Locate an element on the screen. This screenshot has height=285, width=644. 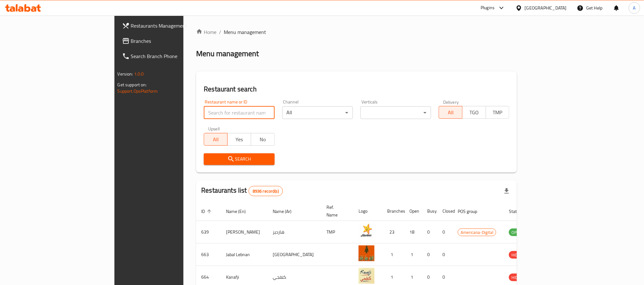
a: Branches is located at coordinates (169, 41).